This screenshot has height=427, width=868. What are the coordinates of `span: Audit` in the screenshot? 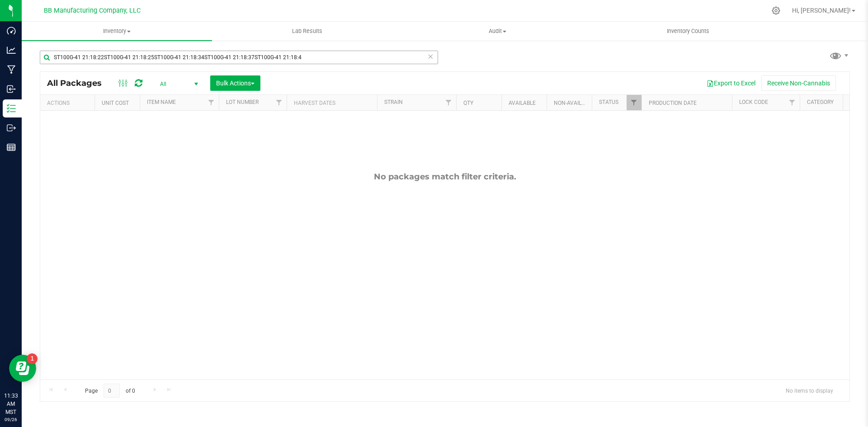 It's located at (497, 31).